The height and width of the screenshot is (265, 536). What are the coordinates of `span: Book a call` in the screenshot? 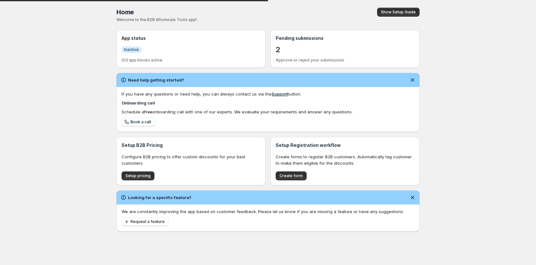 It's located at (141, 122).